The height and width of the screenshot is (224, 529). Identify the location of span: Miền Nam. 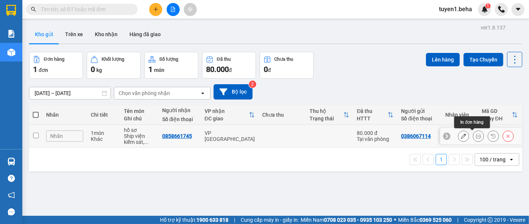
(347, 220).